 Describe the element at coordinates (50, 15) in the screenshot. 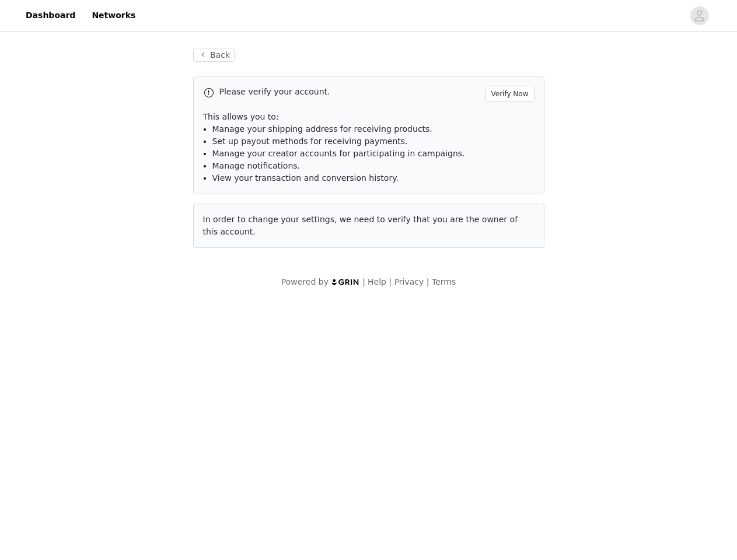

I see `a: Dashboard` at that location.